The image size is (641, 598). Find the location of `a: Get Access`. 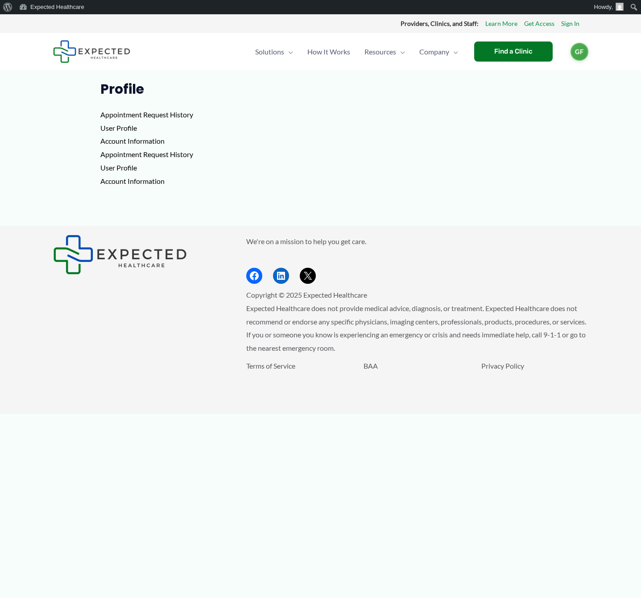

a: Get Access is located at coordinates (539, 24).